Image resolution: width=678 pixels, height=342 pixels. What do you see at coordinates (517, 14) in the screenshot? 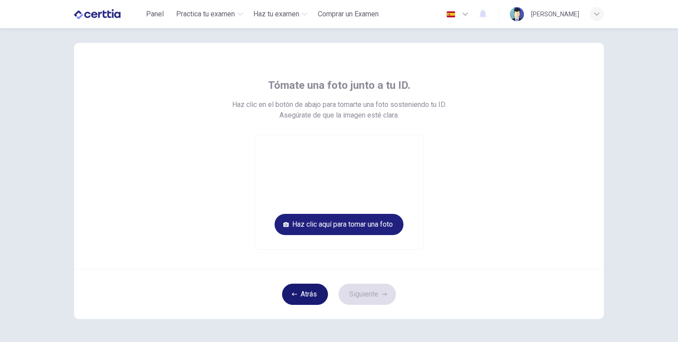
I see `img: Profile picture` at bounding box center [517, 14].